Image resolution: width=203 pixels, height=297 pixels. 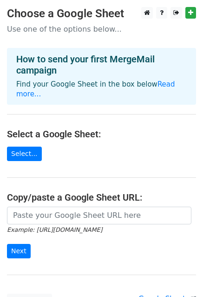 What do you see at coordinates (99, 216) in the screenshot?
I see `input: Paste your Google Sheet URL here` at bounding box center [99, 216].